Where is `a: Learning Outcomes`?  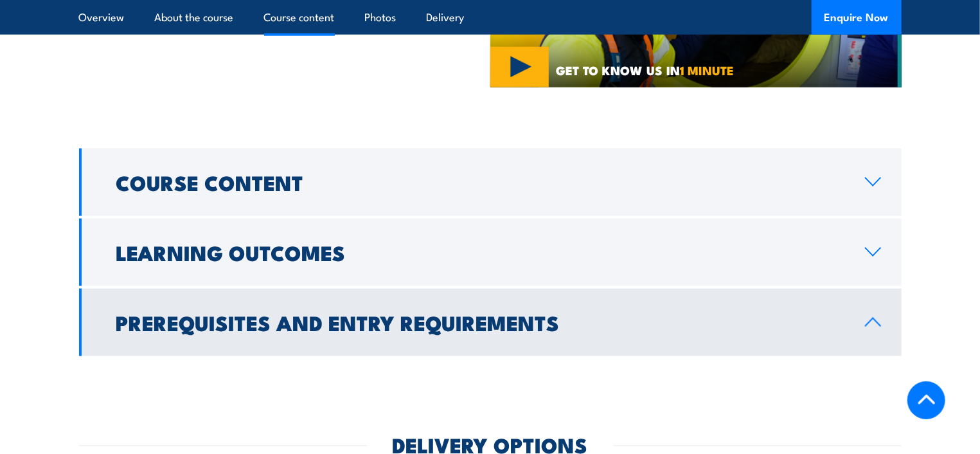 a: Learning Outcomes is located at coordinates (490, 252).